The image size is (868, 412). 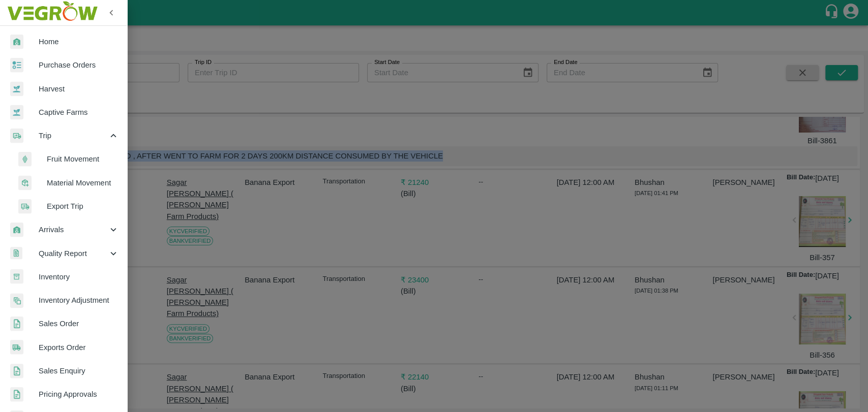 I want to click on span: Arrivals, so click(x=73, y=230).